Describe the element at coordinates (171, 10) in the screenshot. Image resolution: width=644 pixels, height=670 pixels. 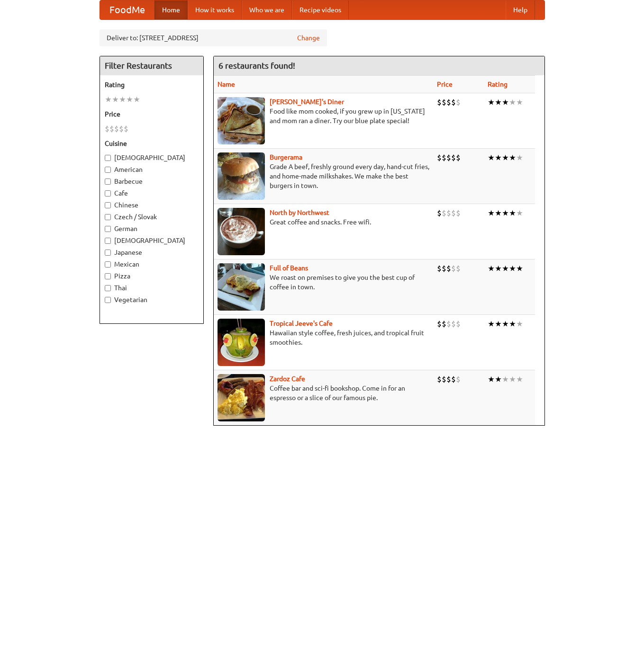
I see `a: Home` at that location.